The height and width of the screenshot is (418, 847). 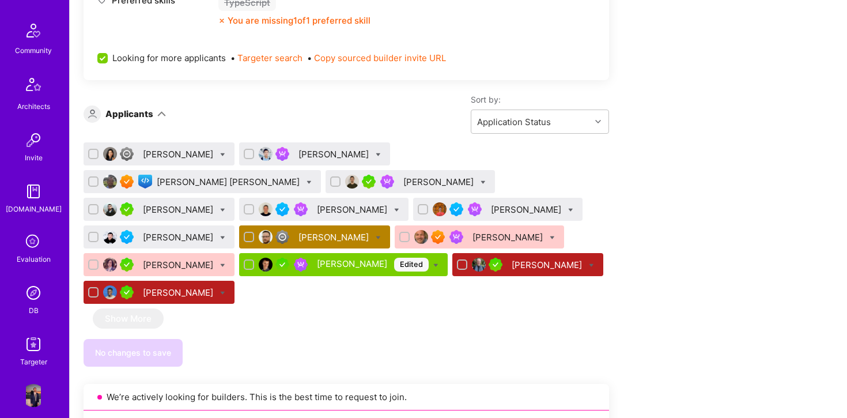 What do you see at coordinates (33, 361) in the screenshot?
I see `div: Targeter` at bounding box center [33, 361].